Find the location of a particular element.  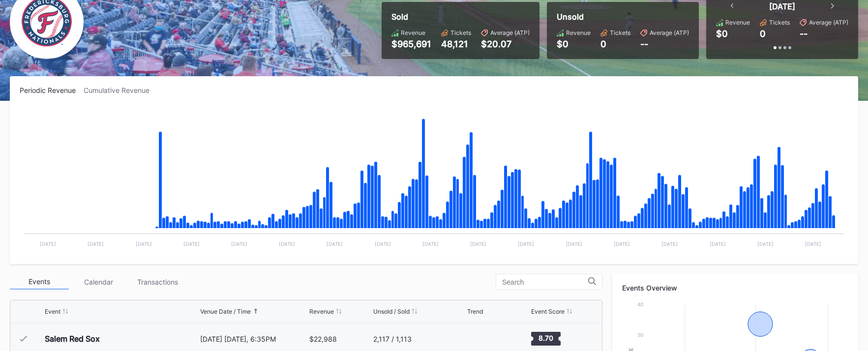

div: Venue Date / Time is located at coordinates (225, 311).